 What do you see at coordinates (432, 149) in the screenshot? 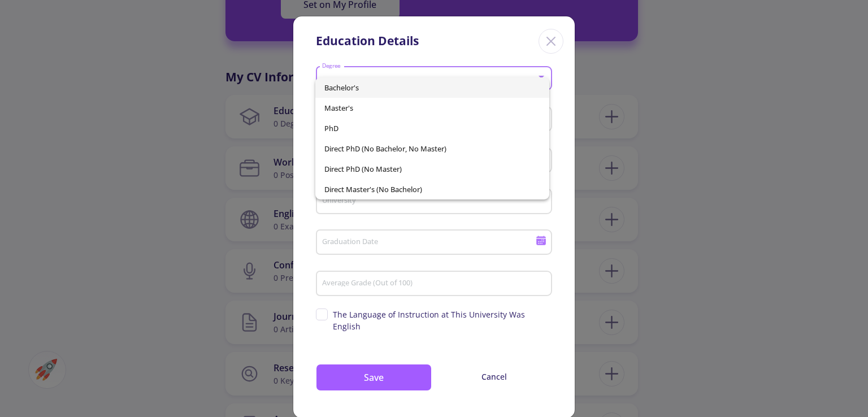
I see `span: Direct PhD (No Bachelor, No Master)` at bounding box center [432, 149].